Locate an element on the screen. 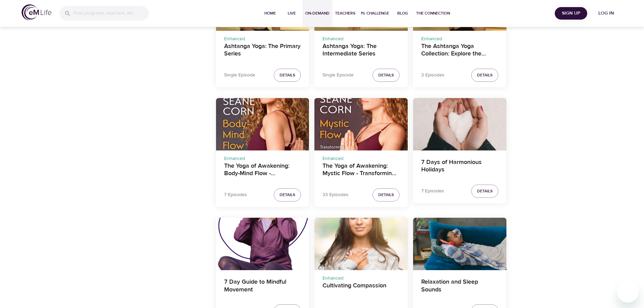 The height and width of the screenshot is (308, 644). button: Sign Up is located at coordinates (571, 13).